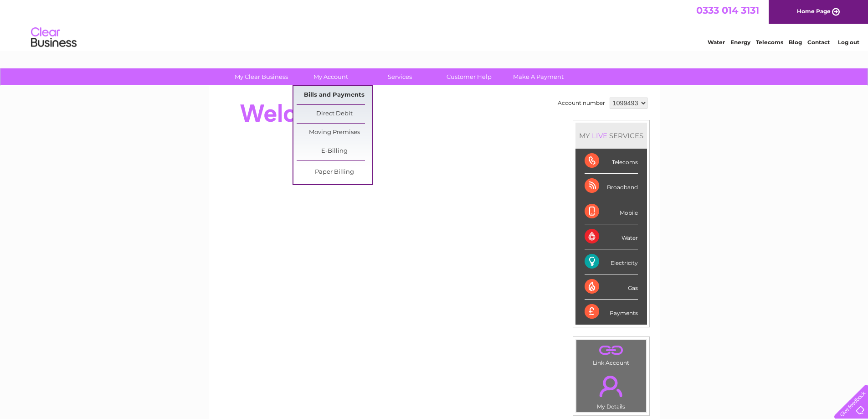 The height and width of the screenshot is (419, 868). Describe the element at coordinates (334, 173) in the screenshot. I see `a: Paper Billing` at that location.